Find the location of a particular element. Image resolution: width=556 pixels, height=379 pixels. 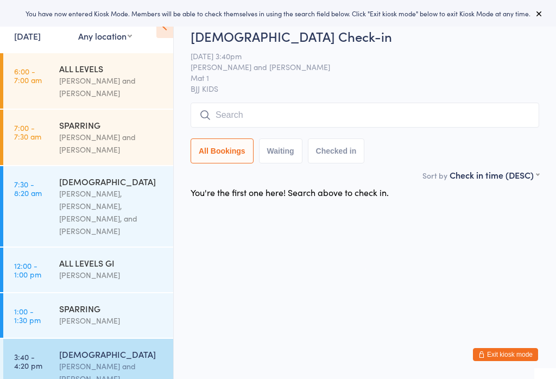

label: Sort by is located at coordinates (435, 175).